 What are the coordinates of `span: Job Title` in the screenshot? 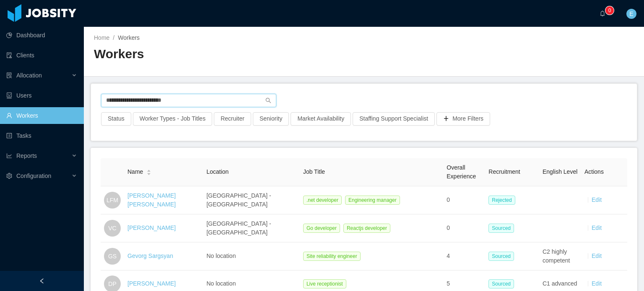 It's located at (314, 172).